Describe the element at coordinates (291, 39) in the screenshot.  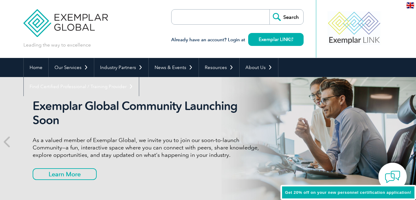
I see `img: open_square.png` at that location.